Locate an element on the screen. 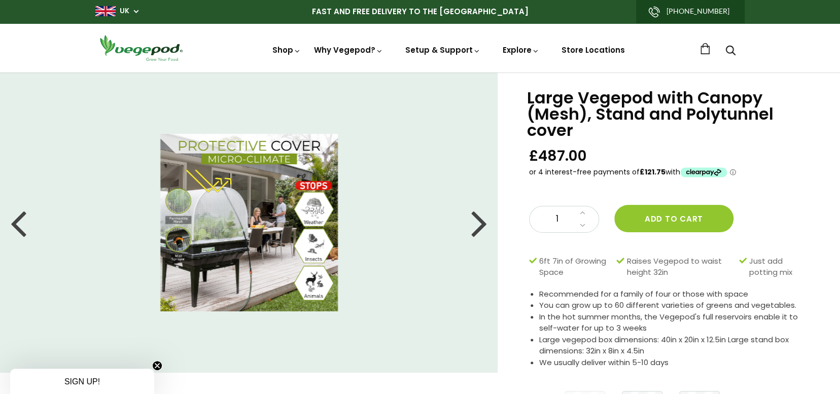  span: 6ft 7in of Growing Space is located at coordinates (575, 267).